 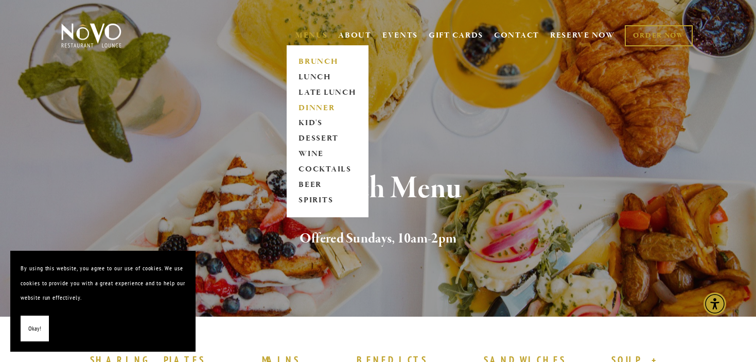 I want to click on a: LUNCH, so click(x=327, y=77).